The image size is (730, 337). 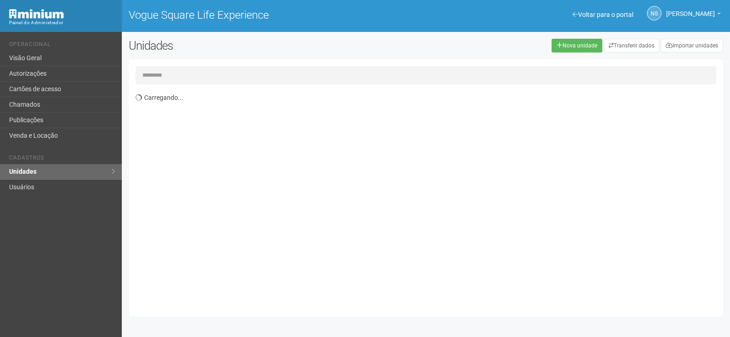 I want to click on a: Transferir dados, so click(x=632, y=46).